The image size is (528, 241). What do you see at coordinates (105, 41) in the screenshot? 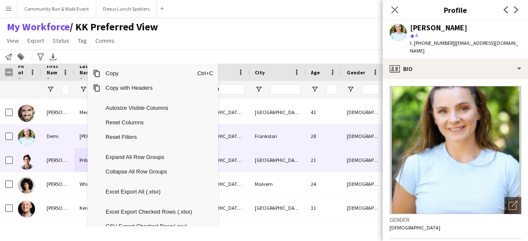
I see `span: Comms` at bounding box center [105, 41].